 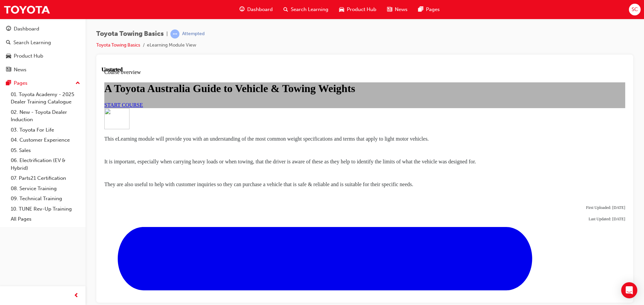 What do you see at coordinates (175, 34) in the screenshot?
I see `span: learningRecordVerb_ATTEMPT-icon` at bounding box center [175, 34].